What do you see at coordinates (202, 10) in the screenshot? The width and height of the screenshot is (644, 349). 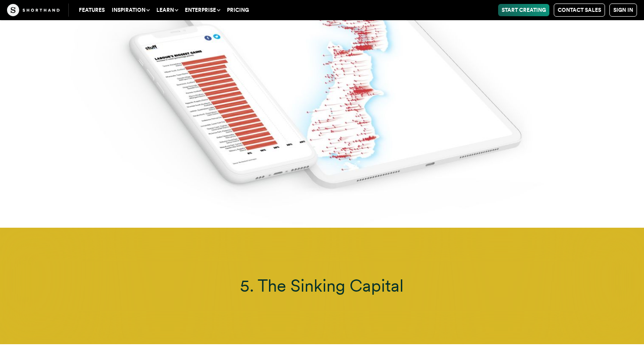 I see `button: Enterprise` at bounding box center [202, 10].